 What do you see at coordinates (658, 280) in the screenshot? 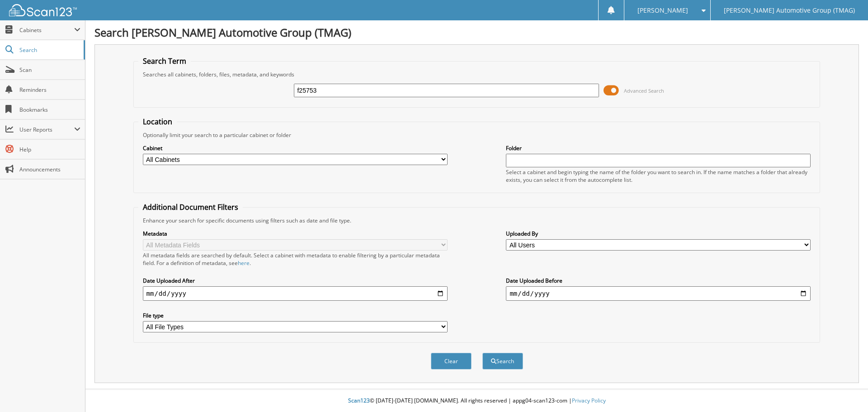
I see `label: Date Uploaded Before` at bounding box center [658, 280].